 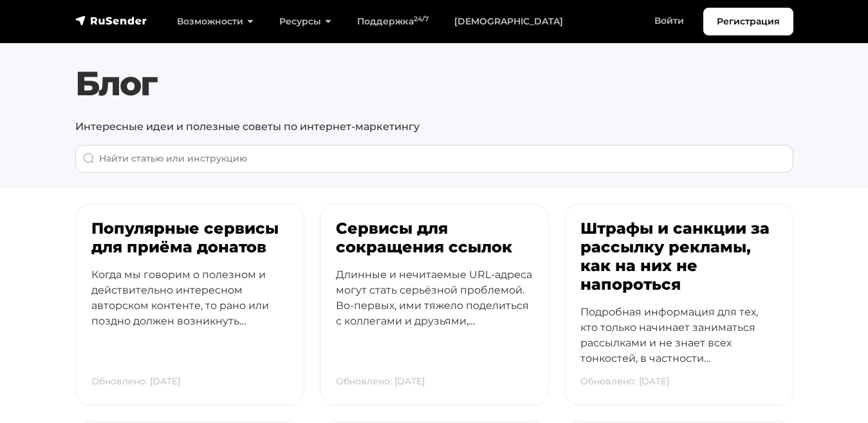 What do you see at coordinates (434, 84) in the screenshot?
I see `h1: Блог` at bounding box center [434, 84].